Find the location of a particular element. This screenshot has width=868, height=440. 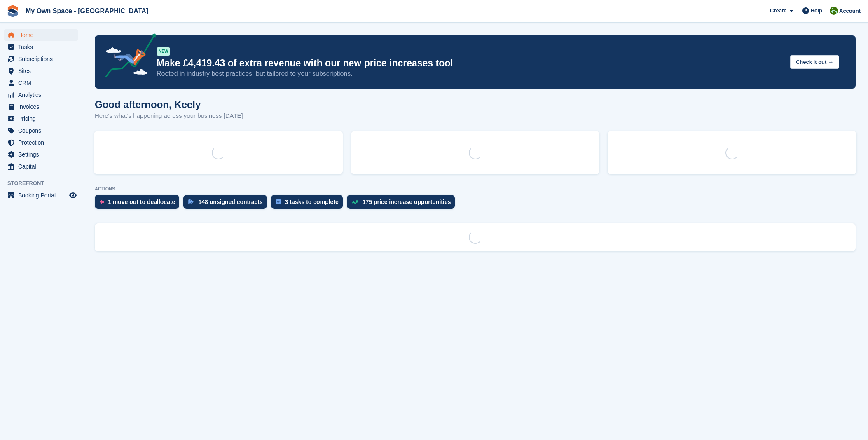

img: stora-icon-8386f47178a22dfd0bd8f6a31ec36ba5ce8667c1dd55bd0f319d3a0aa187defe.svg is located at coordinates (13, 11).